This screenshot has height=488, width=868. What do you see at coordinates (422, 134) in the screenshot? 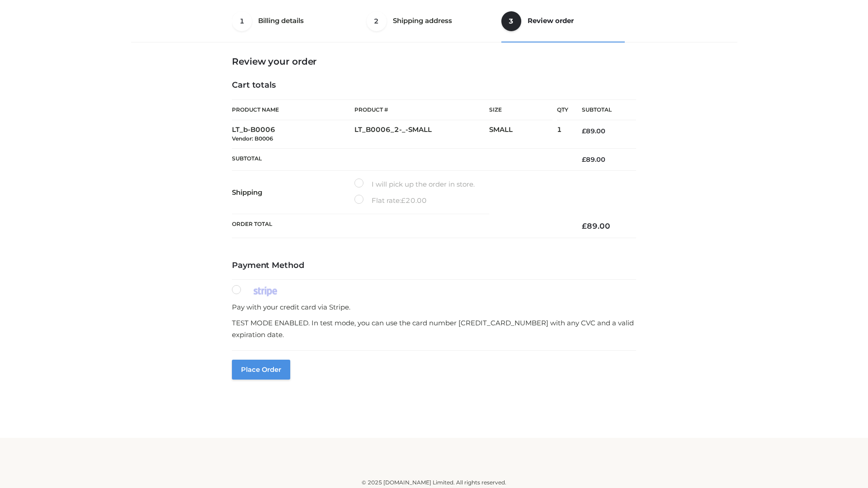
I see `td: LT_B0006_2-_-SMALL` at bounding box center [422, 134].